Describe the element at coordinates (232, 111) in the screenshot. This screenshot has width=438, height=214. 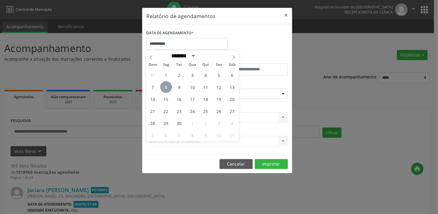
I see `span: Setembro 27, 2025` at that location.